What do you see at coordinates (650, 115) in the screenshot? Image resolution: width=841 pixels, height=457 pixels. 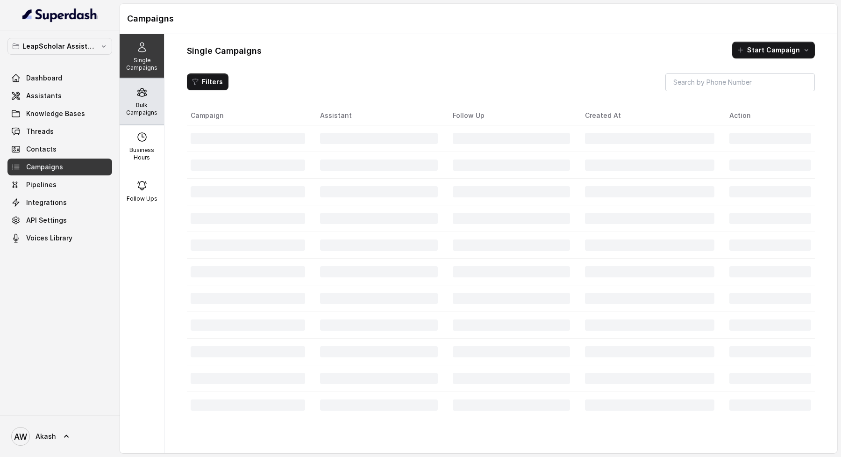 I see `th: Created At` at bounding box center [650, 115].